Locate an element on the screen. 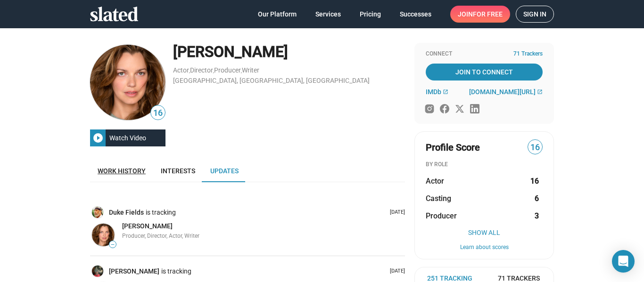 This screenshot has width=644, height=282. a: Producer is located at coordinates (227, 70).